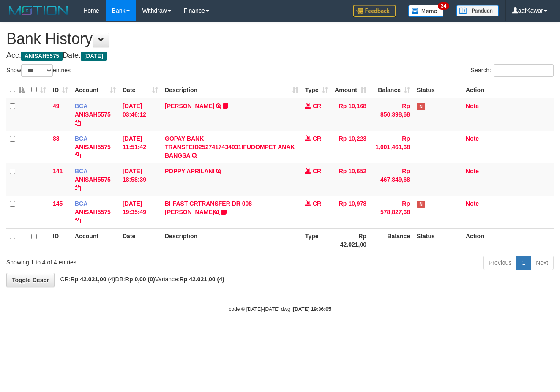  What do you see at coordinates (280, 39) in the screenshot?
I see `h1: Bank History` at bounding box center [280, 39].